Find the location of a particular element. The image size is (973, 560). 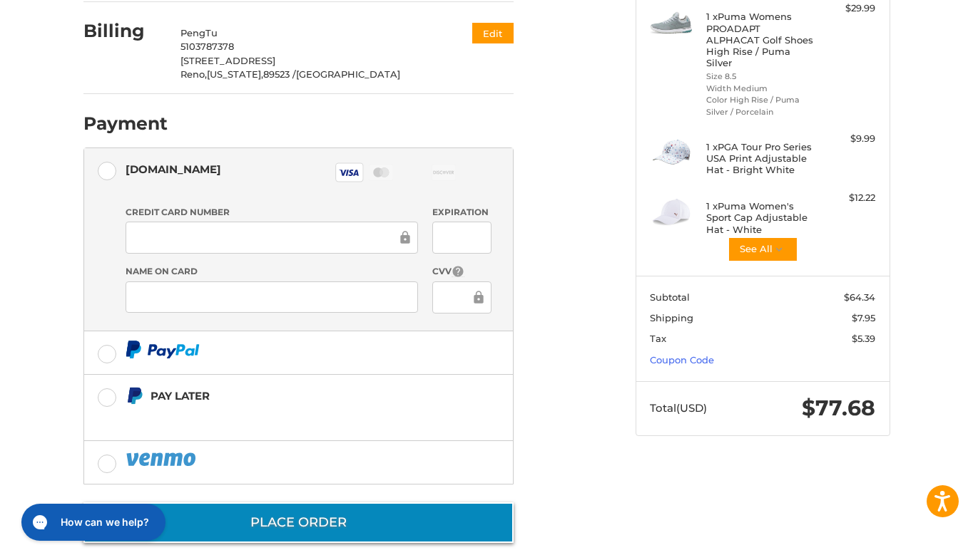

span: Tax is located at coordinates (657, 339).